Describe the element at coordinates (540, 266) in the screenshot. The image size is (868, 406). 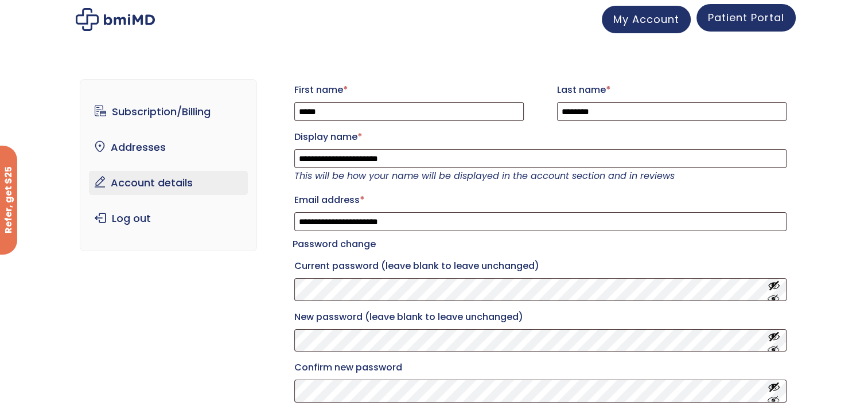
I see `label: Current password (leave blank to leave unchanged)` at that location.